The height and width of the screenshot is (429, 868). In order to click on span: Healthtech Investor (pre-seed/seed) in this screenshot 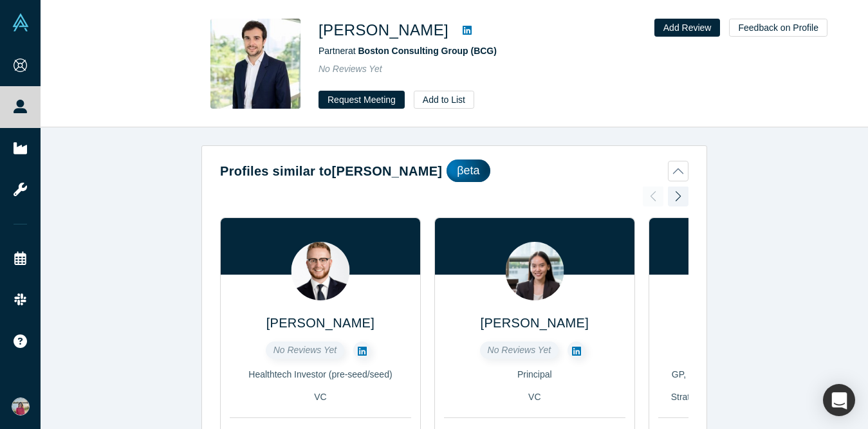, I will do `click(320, 374)`.